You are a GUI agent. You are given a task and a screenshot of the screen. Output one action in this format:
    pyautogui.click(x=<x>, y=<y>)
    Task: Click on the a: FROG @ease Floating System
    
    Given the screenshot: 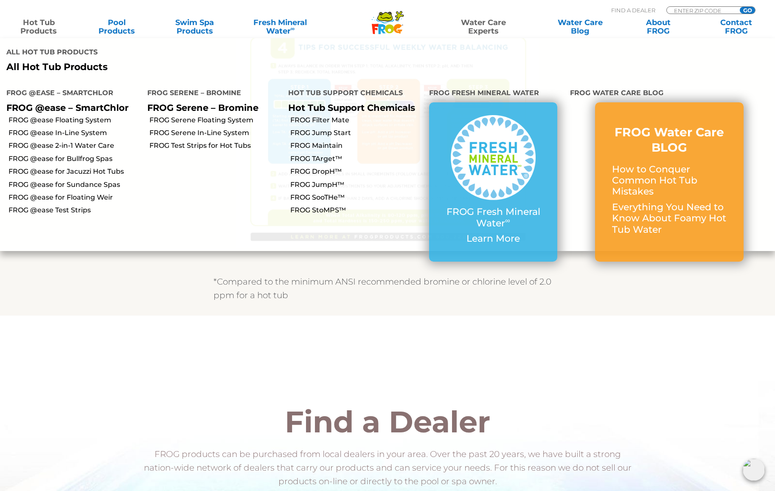 What is the action you would take?
    pyautogui.click(x=75, y=120)
    